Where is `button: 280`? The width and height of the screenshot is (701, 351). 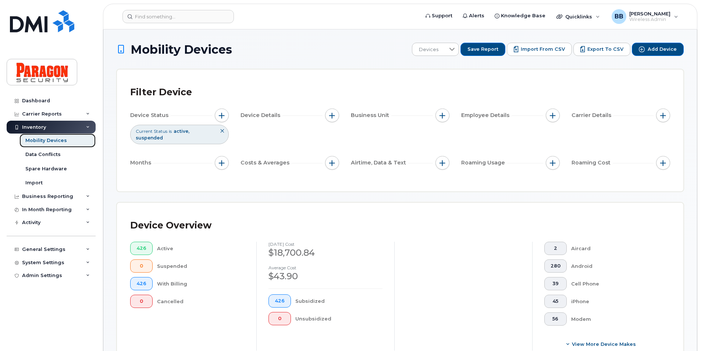 button: 280 is located at coordinates (556, 266).